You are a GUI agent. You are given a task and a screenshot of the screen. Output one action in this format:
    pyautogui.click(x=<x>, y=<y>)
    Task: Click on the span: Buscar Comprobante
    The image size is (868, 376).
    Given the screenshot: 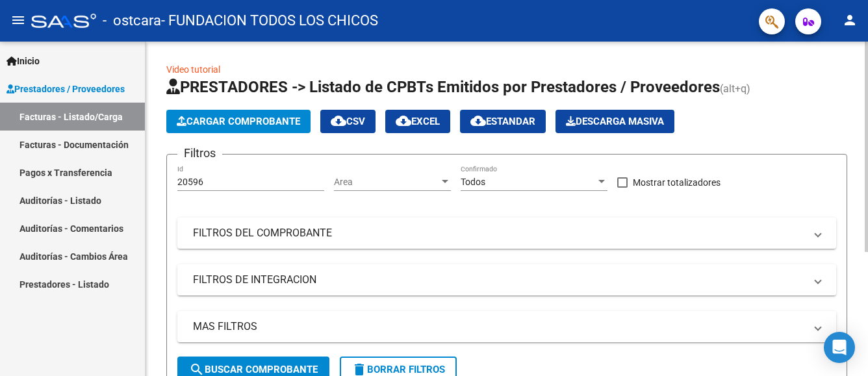 What is the action you would take?
    pyautogui.click(x=253, y=370)
    